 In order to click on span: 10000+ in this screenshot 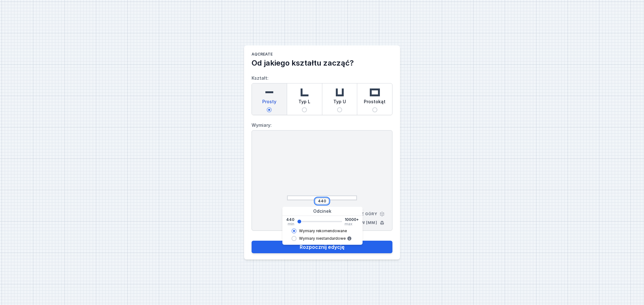, I will do `click(351, 220)`.